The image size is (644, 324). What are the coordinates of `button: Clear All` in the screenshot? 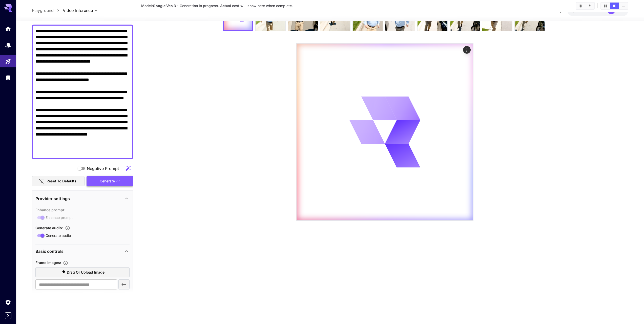 It's located at (581, 6).